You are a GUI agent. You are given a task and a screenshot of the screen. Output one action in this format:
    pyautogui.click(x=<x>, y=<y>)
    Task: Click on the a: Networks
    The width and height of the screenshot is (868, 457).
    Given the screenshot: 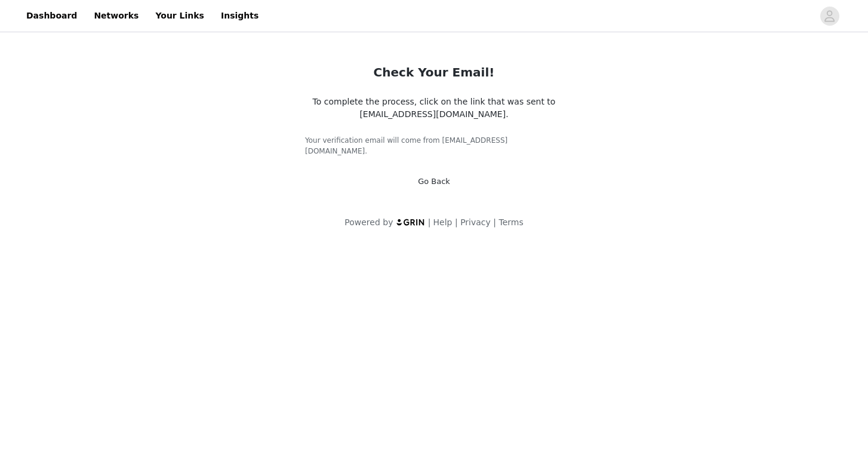 What is the action you would take?
    pyautogui.click(x=116, y=16)
    